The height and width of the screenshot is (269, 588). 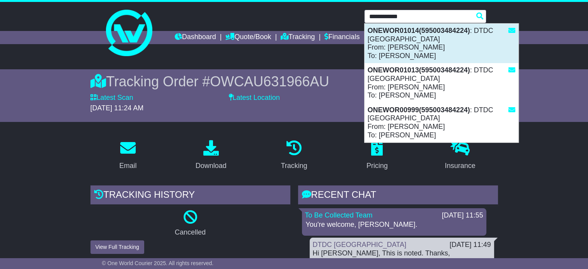 I want to click on label: Latest Location, so click(x=255, y=98).